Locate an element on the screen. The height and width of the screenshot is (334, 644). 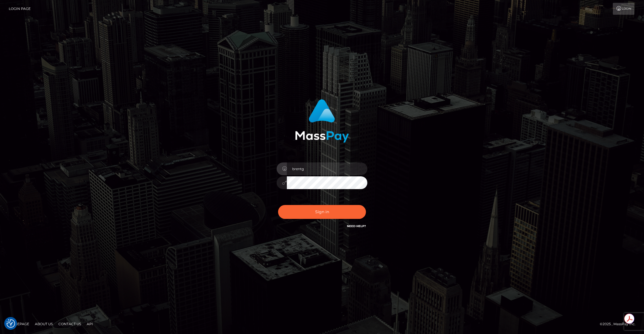
a: Homepage is located at coordinates (19, 324).